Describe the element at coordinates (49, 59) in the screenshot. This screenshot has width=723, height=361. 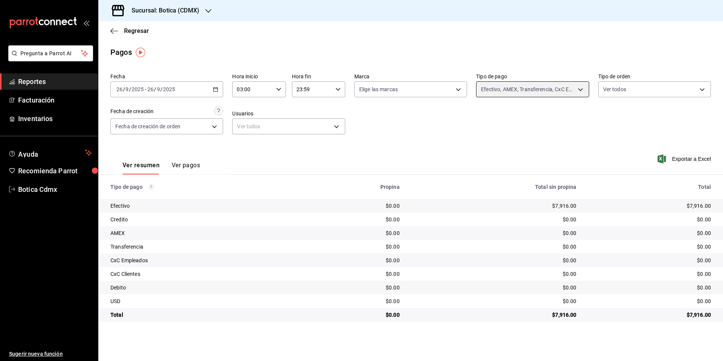
I see `a: Pregunta a Parrot AI` at that location.